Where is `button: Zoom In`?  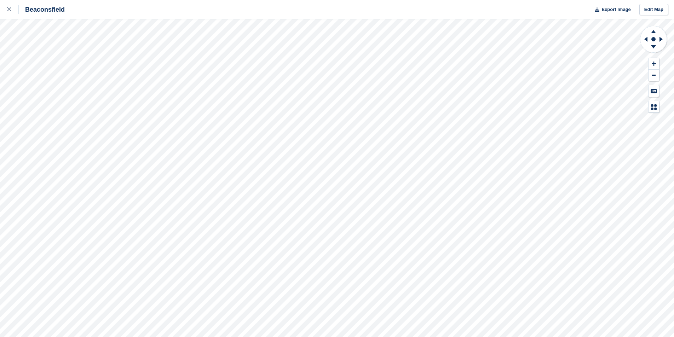
button: Zoom In is located at coordinates (654, 64).